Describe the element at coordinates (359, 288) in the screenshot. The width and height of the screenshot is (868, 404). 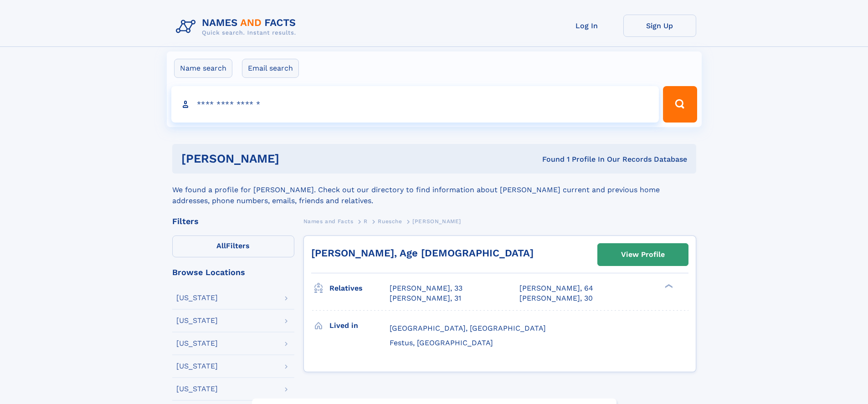
I see `h3: Relatives` at that location.